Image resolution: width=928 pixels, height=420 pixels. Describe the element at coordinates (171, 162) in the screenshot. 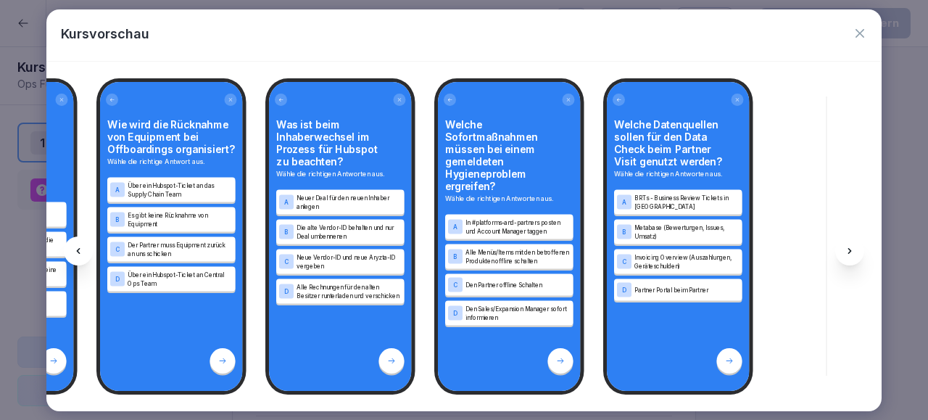

I see `p: Wähle die richtige Antwort aus.` at that location.